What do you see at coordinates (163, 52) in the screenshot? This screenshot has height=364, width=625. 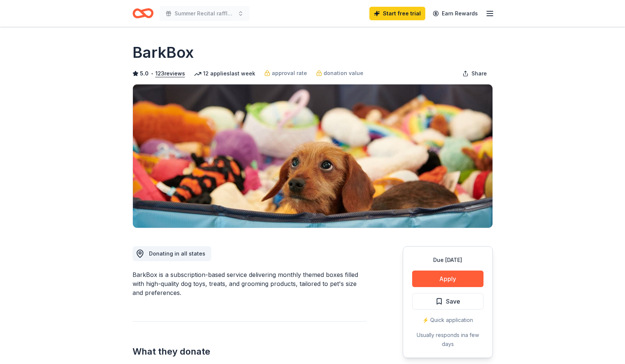 I see `h1: BarkBox` at bounding box center [163, 52].